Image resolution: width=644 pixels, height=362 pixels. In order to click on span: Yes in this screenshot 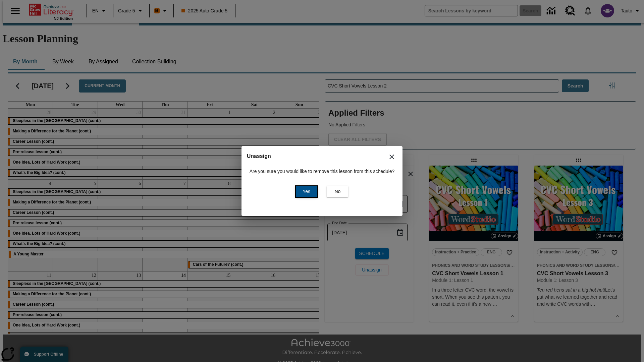, I will do `click(307, 192)`.